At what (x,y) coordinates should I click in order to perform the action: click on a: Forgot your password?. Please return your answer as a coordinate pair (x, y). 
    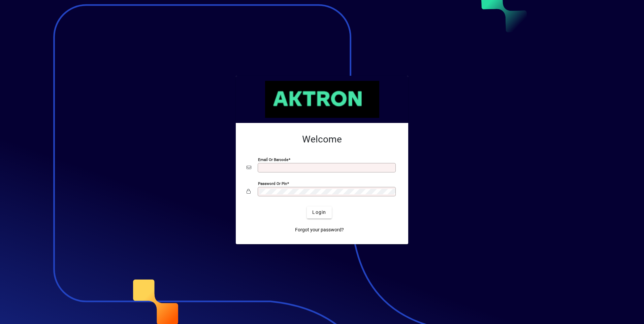
    Looking at the image, I should click on (319, 230).